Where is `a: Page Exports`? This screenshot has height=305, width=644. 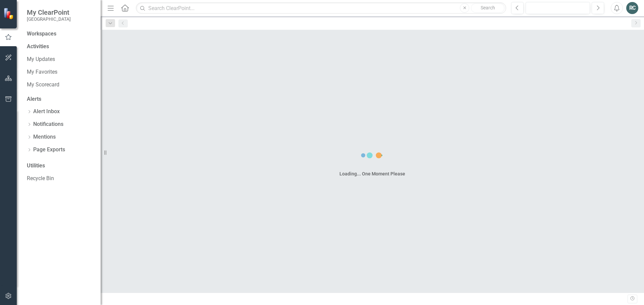 a: Page Exports is located at coordinates (49, 150).